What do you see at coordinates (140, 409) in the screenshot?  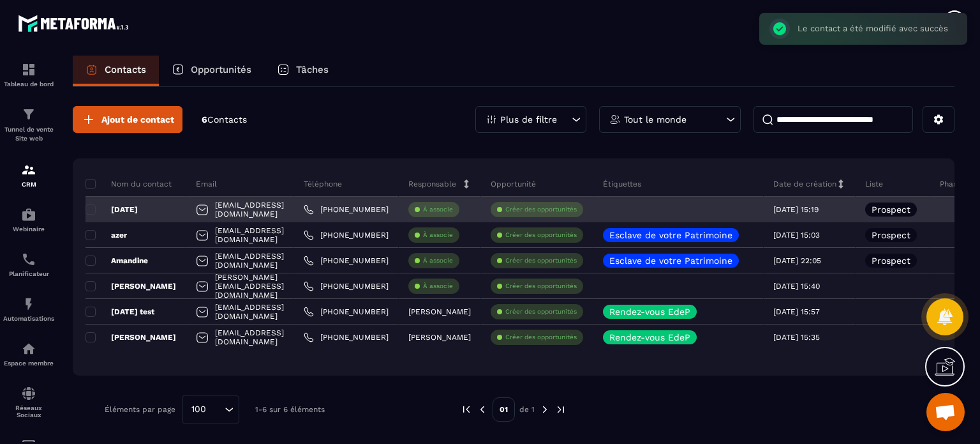 I see `p: Éléments par page` at bounding box center [140, 409].